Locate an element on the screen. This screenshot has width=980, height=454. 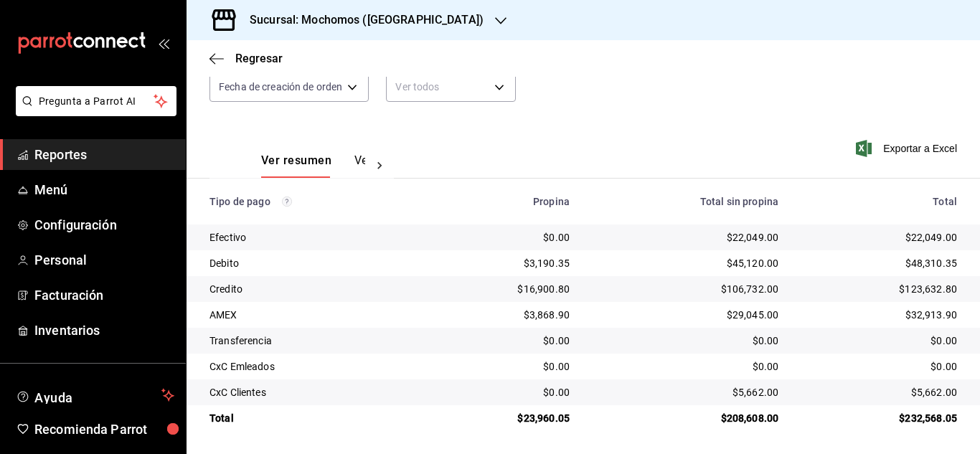
div: $32,913.90 is located at coordinates (879, 314).